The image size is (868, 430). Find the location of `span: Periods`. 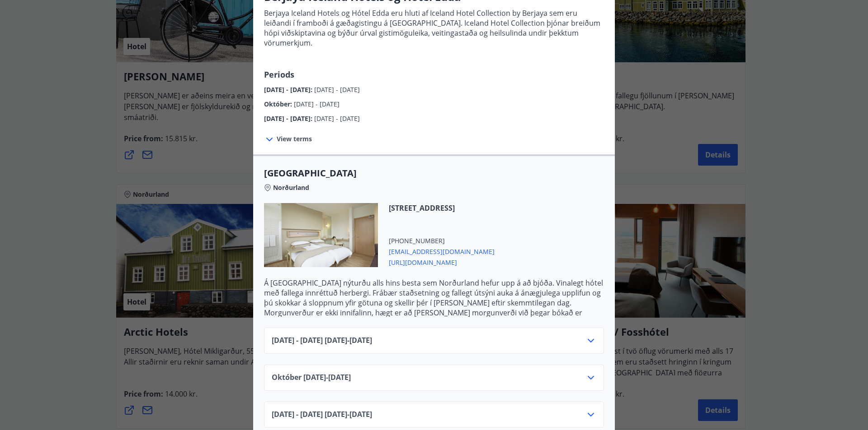

span: Periods is located at coordinates (279, 74).